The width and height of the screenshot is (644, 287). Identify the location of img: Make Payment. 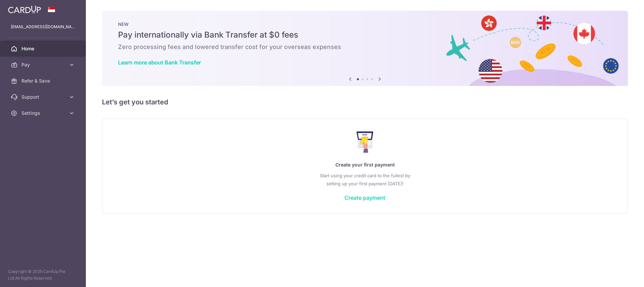
(365, 142).